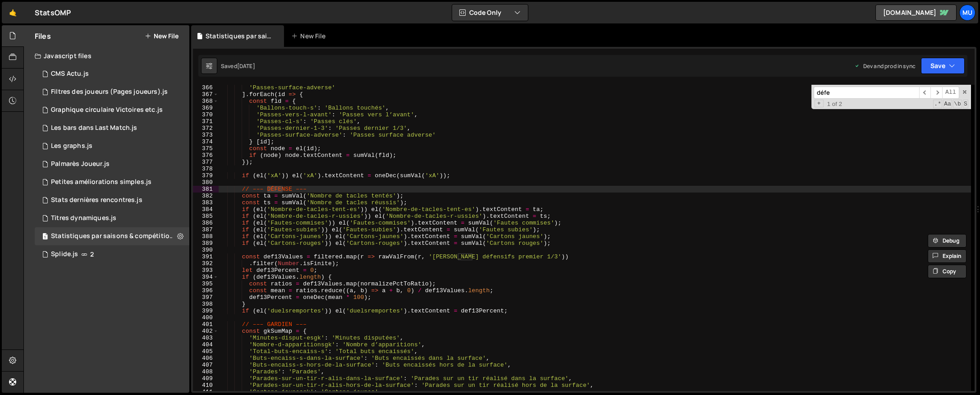 The height and width of the screenshot is (395, 980). What do you see at coordinates (205, 311) in the screenshot?
I see `div: 399` at bounding box center [205, 311].